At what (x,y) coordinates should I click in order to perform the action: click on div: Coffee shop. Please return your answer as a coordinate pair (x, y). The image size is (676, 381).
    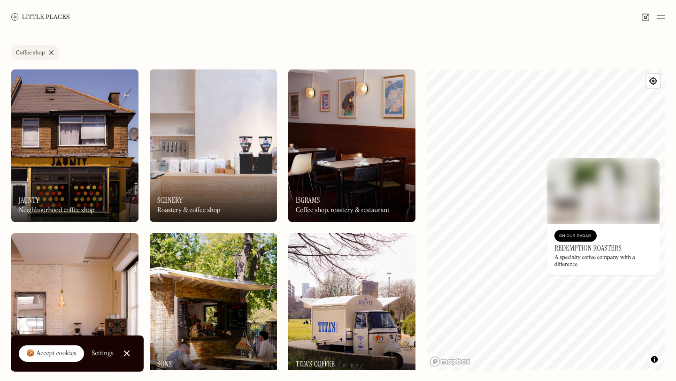
    Looking at the image, I should click on (30, 53).